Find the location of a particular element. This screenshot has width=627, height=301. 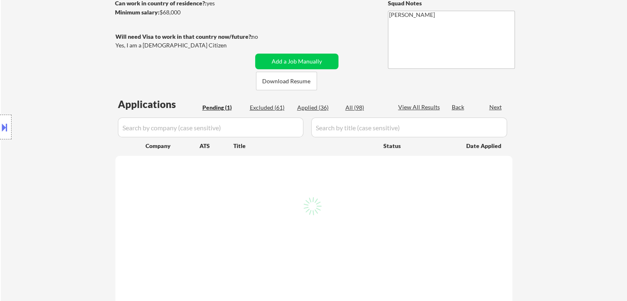

button: Download Resume is located at coordinates (287, 81).